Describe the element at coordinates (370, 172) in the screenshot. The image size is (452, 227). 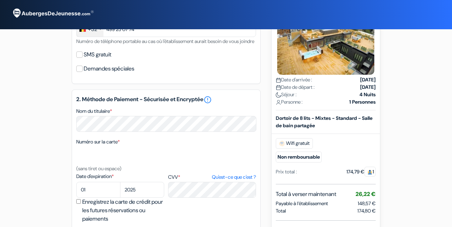
I see `img: guest.svg` at that location.